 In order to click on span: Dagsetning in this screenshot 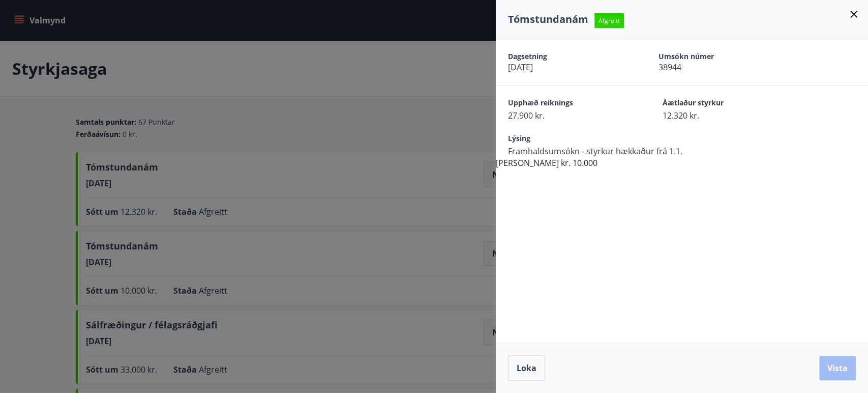, I will do `click(566, 57)`.